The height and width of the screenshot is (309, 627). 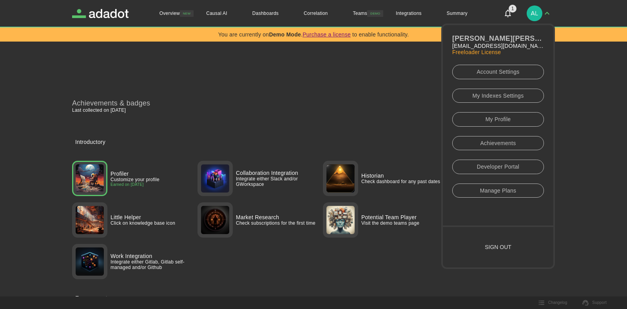 What do you see at coordinates (341, 178) in the screenshot?
I see `img: historian.png` at bounding box center [341, 178].